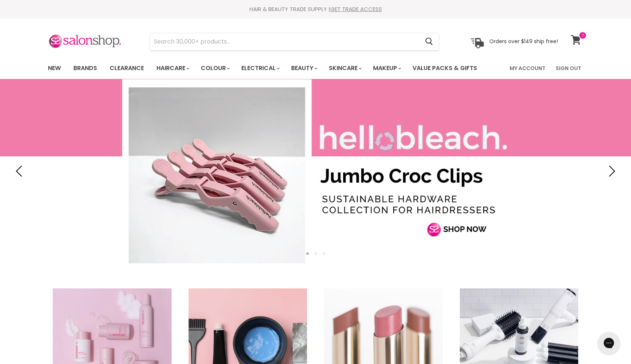 This screenshot has width=631, height=364. I want to click on button: Previous, so click(20, 171).